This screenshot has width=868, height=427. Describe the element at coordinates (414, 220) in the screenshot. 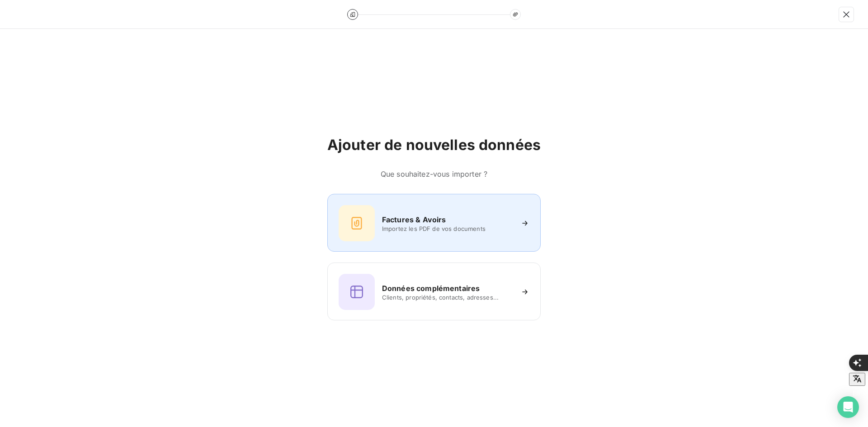

I see `h6: Factures & Avoirs` at that location.